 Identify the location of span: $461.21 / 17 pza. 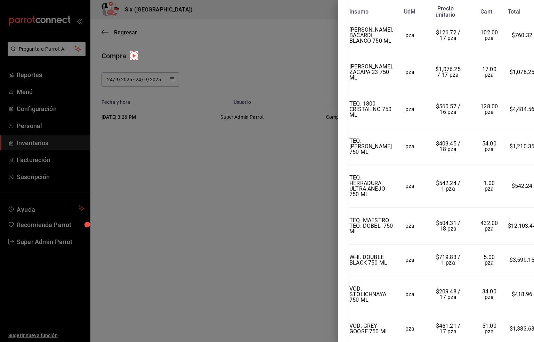
(449, 329).